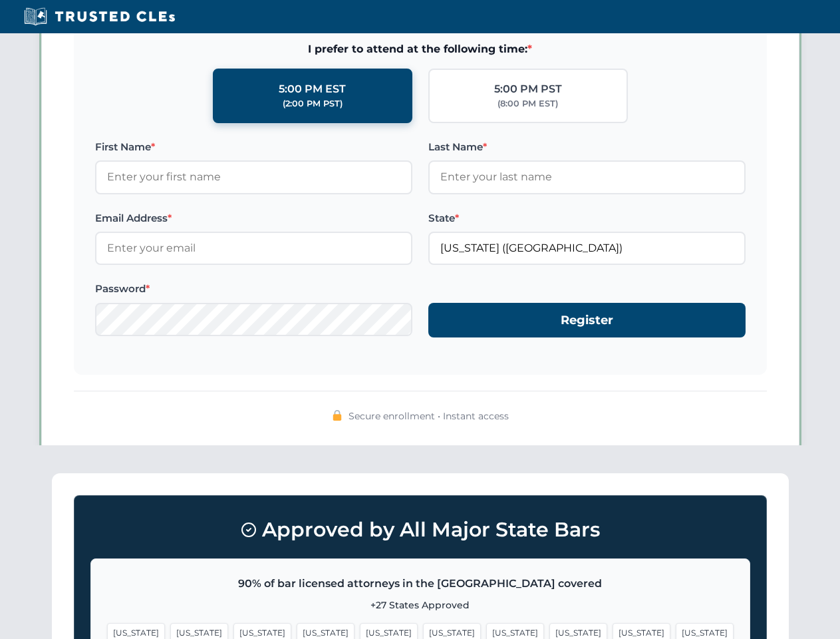  What do you see at coordinates (587, 218) in the screenshot?
I see `label: State` at bounding box center [587, 218].